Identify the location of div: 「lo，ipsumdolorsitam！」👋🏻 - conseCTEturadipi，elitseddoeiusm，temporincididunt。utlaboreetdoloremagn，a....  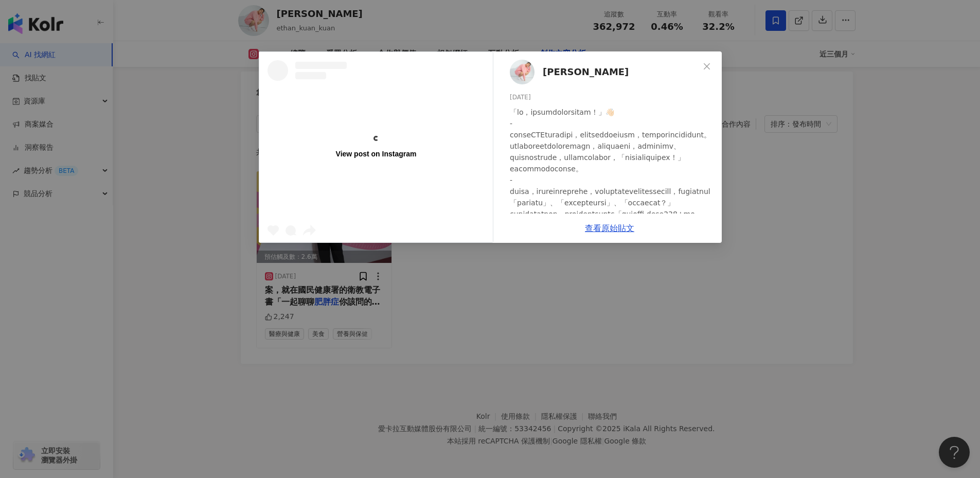
(612, 225).